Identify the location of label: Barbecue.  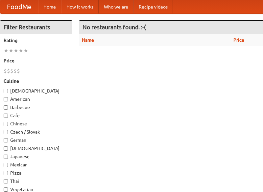
(36, 108).